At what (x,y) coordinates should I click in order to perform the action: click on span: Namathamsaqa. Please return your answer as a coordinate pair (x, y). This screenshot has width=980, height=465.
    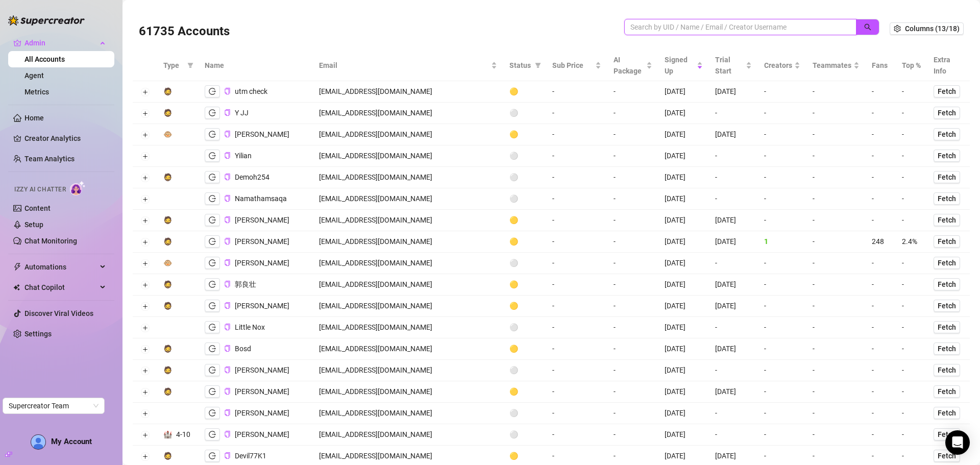
    Looking at the image, I should click on (260, 199).